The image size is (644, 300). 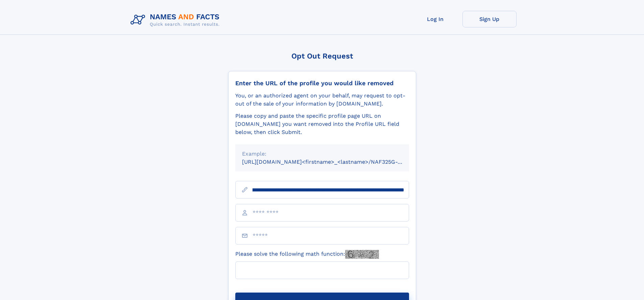 I want to click on a: Sign Up, so click(x=489, y=19).